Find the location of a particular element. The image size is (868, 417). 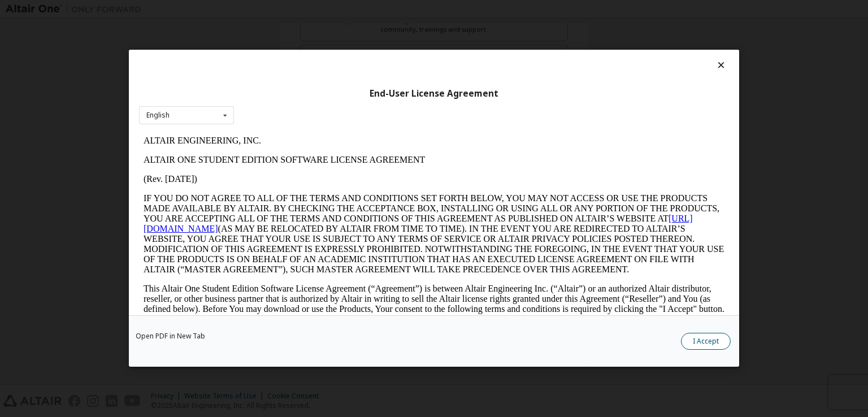

div: English is located at coordinates (158, 115).